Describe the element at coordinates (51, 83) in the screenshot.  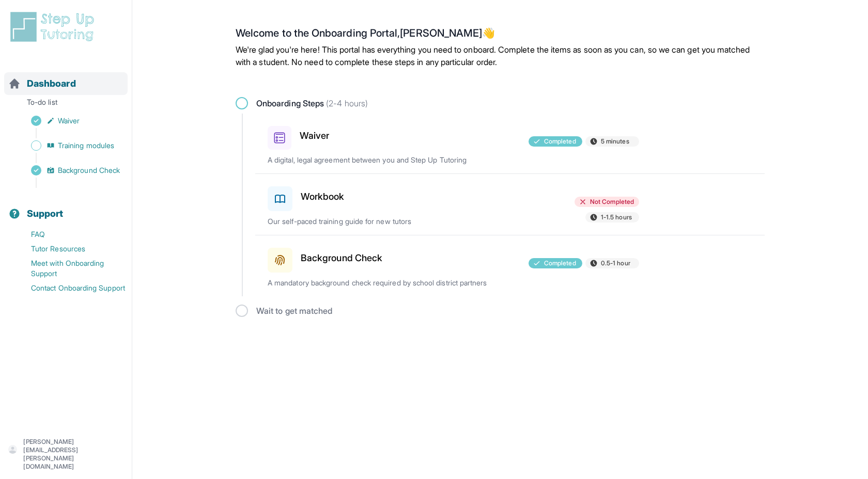
I see `span: Dashboard` at that location.